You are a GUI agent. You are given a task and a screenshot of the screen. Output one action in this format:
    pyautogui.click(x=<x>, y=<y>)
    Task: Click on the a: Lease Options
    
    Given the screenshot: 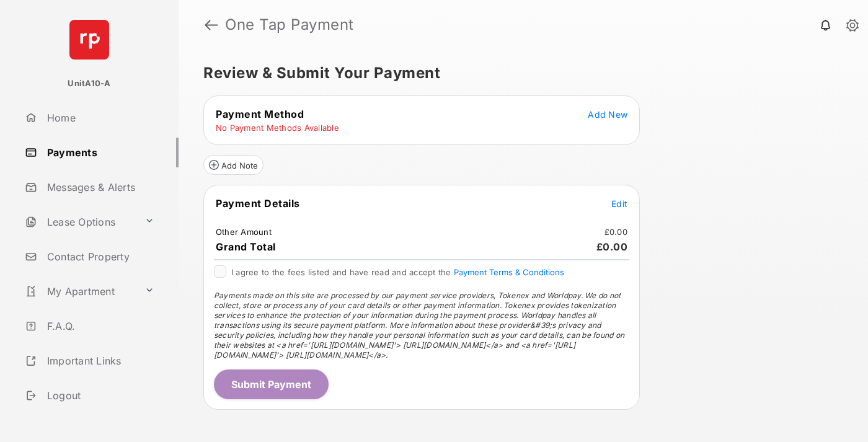 What is the action you would take?
    pyautogui.click(x=79, y=222)
    